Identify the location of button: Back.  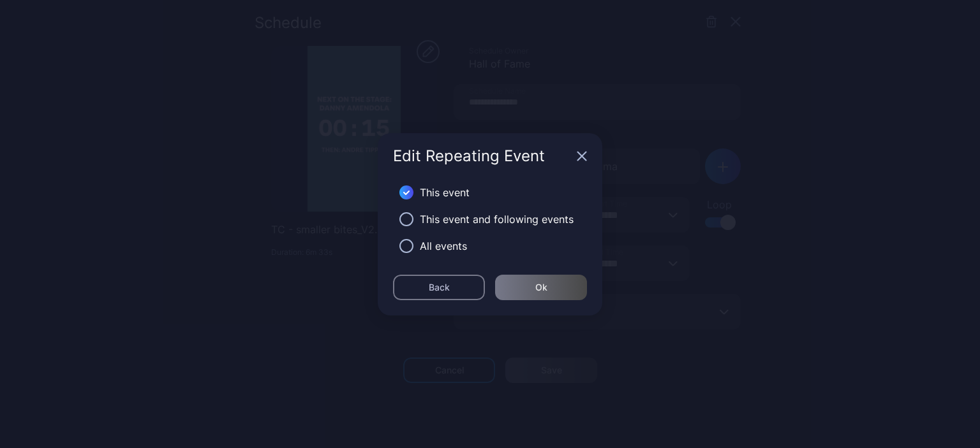
(439, 287).